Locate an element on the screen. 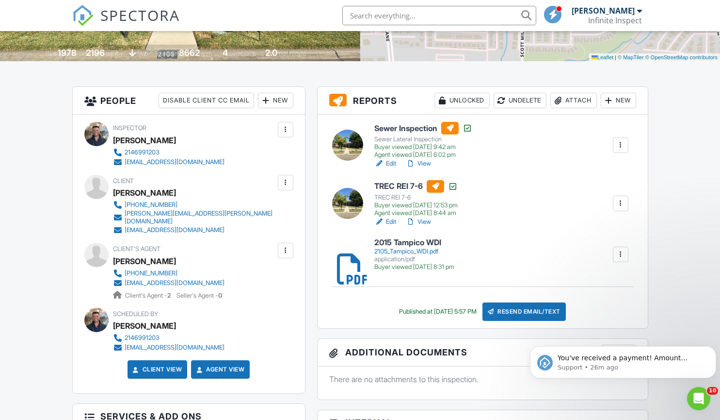 Image resolution: width=720 pixels, height=420 pixels. div: 2105_Tampico_WDI.pdf is located at coordinates (414, 251).